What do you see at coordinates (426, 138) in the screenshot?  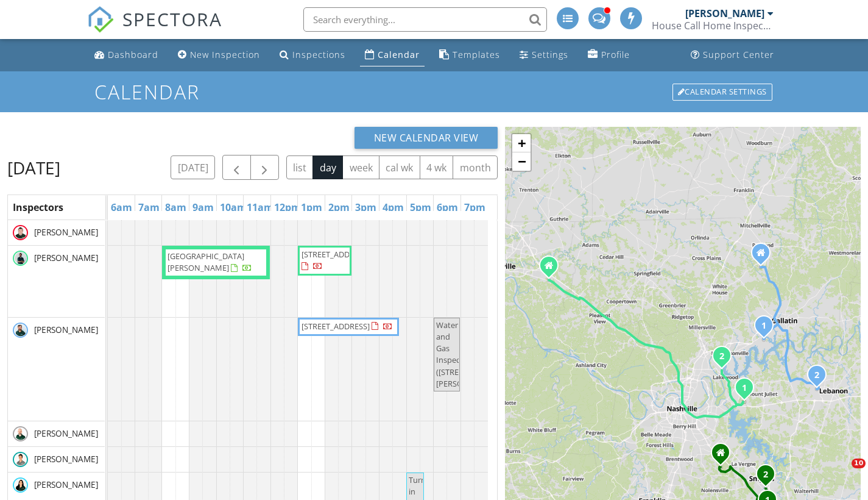 I see `button: New Calendar View` at bounding box center [426, 138].